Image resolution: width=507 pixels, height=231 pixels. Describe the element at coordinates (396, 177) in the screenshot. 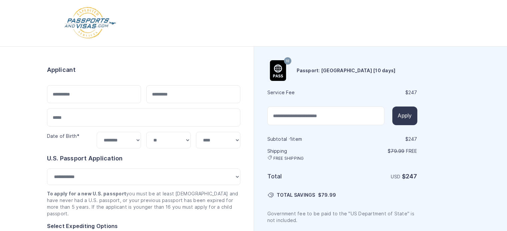

I see `span: USD` at that location.